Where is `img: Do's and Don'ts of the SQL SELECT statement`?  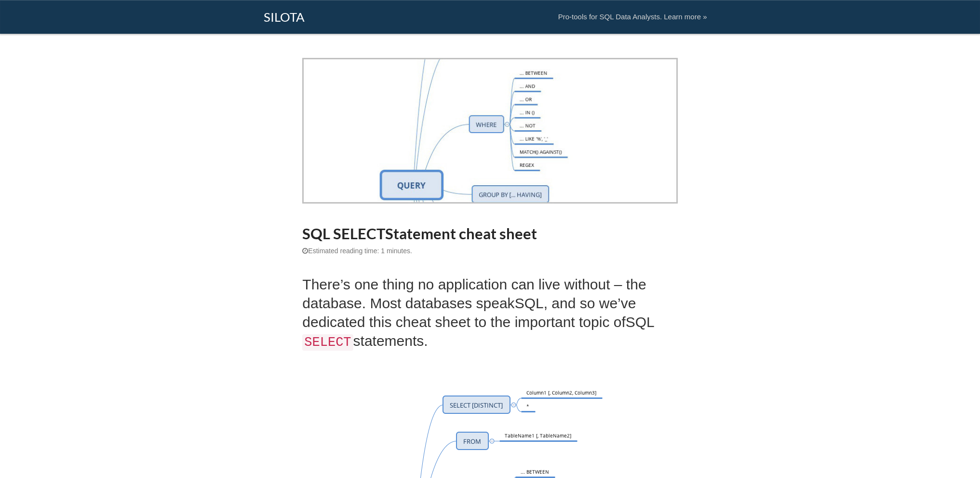 img: Do's and Don'ts of the SQL SELECT statement is located at coordinates (490, 131).